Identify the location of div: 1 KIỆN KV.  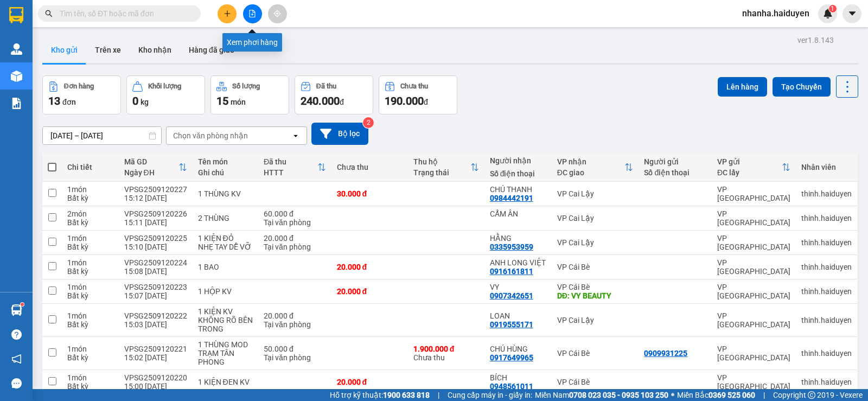
(225, 311).